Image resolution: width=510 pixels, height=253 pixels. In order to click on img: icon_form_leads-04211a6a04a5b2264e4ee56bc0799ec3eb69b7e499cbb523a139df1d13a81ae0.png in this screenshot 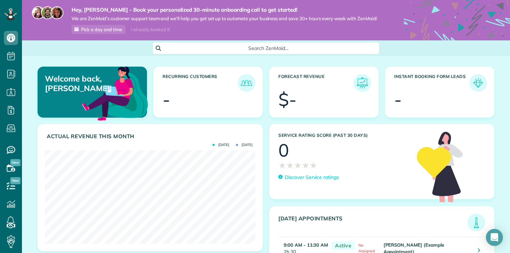, I will do `click(478, 83)`.